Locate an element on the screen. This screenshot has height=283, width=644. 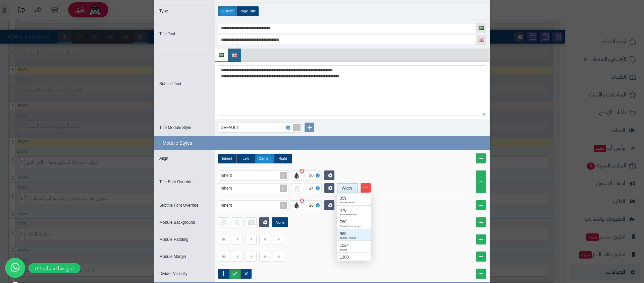
span: Module Background is located at coordinates (177, 222).